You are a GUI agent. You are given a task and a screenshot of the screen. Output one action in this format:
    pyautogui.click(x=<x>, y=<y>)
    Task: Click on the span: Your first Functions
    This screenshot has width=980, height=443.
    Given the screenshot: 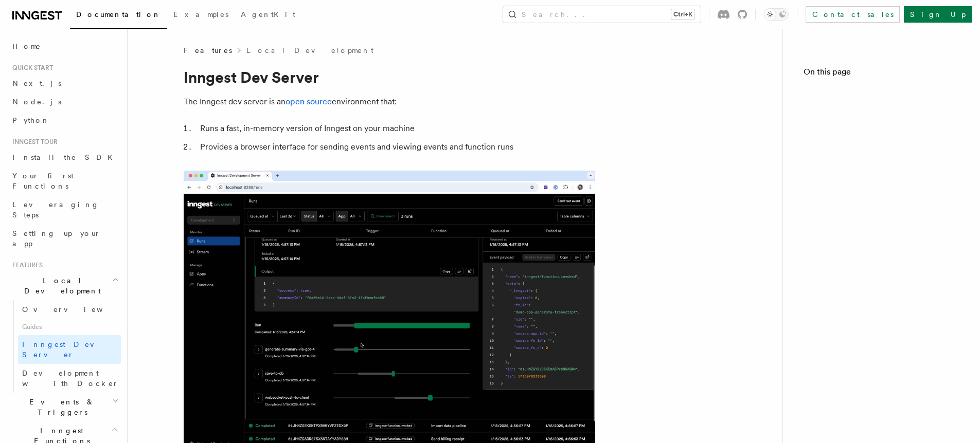 What is the action you would take?
    pyautogui.click(x=43, y=181)
    